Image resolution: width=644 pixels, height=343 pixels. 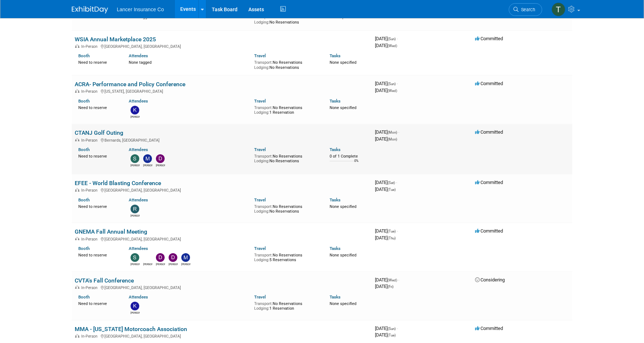 What do you see at coordinates (160, 264) in the screenshot?
I see `div: Dennis Kelly` at bounding box center [160, 264].